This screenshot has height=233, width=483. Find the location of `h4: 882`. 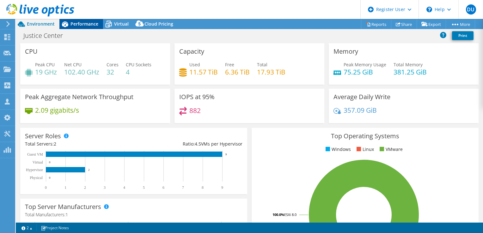

h4: 882 is located at coordinates (195, 111).